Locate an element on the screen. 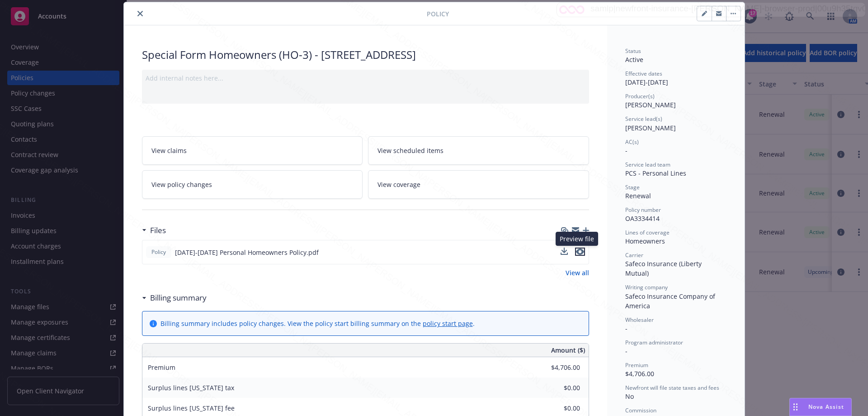  span: Producer(s) is located at coordinates (639, 96).